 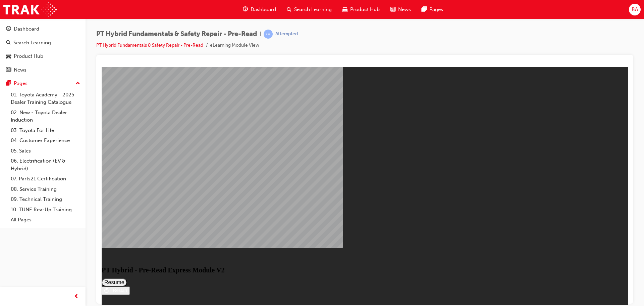 I want to click on span: PT Hybrid Fundamentals & Safety Repair - Pre-Read, so click(x=176, y=34).